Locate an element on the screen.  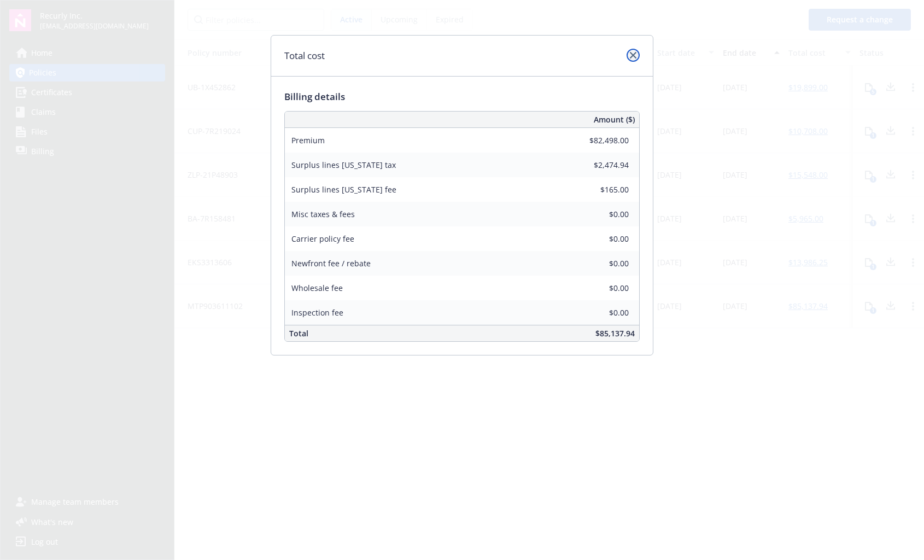
span: Premium is located at coordinates (308, 140).